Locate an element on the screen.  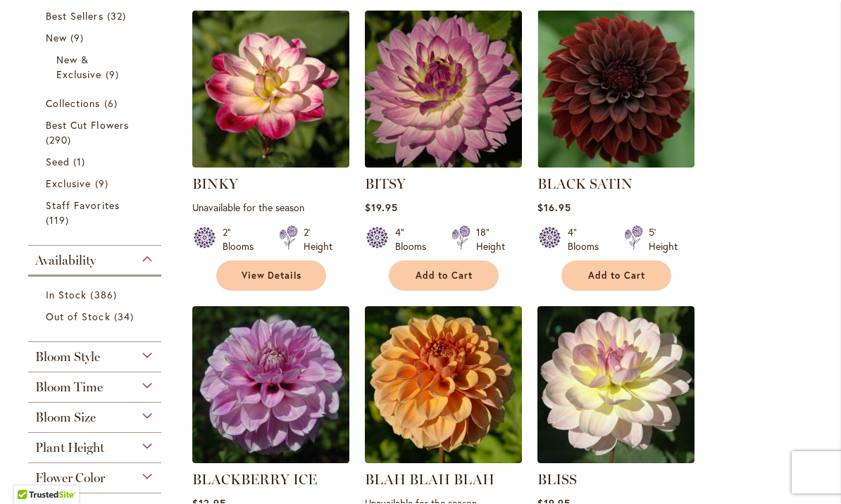
span: Availability is located at coordinates (65, 261).